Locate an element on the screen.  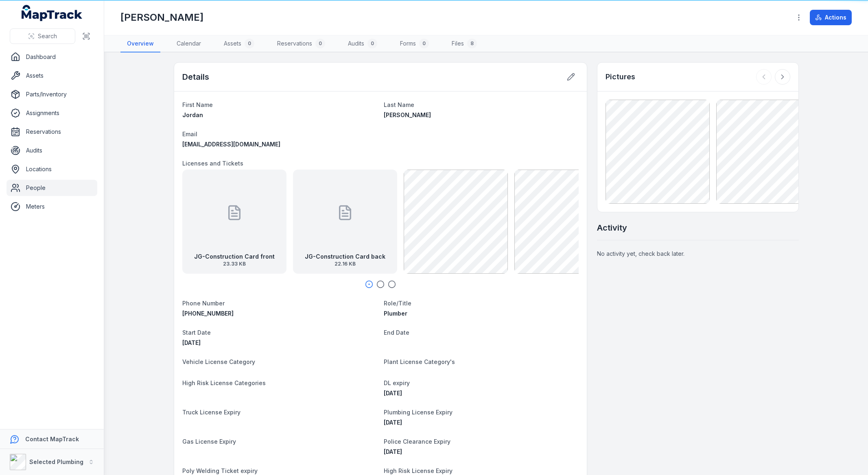
time: 18/06/2025, 12:00:00 am is located at coordinates (392, 393).